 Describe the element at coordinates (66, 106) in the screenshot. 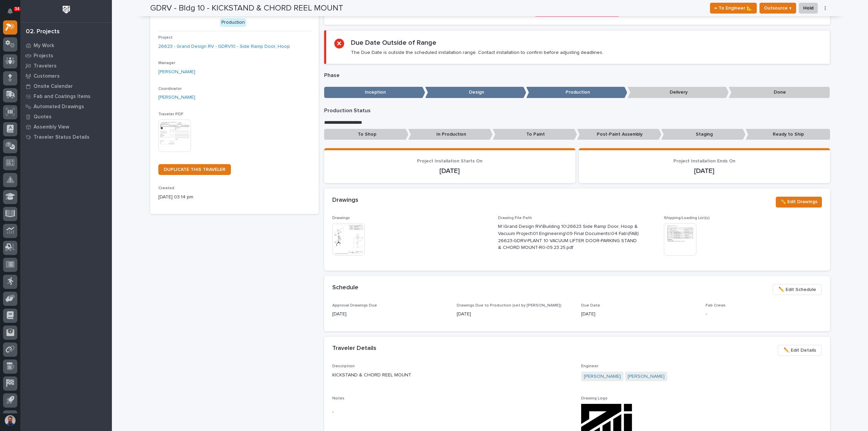

I see `a: Automated Drawings` at that location.